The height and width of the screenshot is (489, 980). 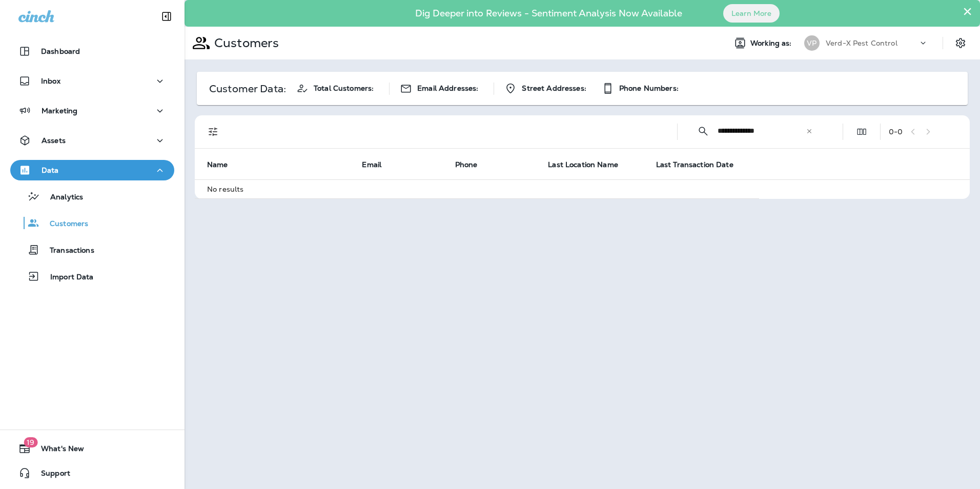 I want to click on p: Analytics, so click(x=62, y=197).